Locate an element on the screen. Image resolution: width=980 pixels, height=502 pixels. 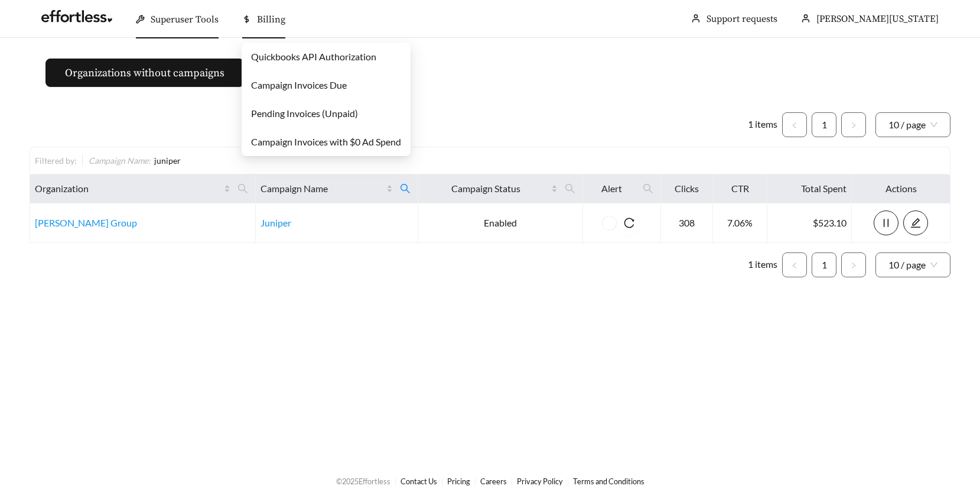
td: $523.10 is located at coordinates (810, 223).